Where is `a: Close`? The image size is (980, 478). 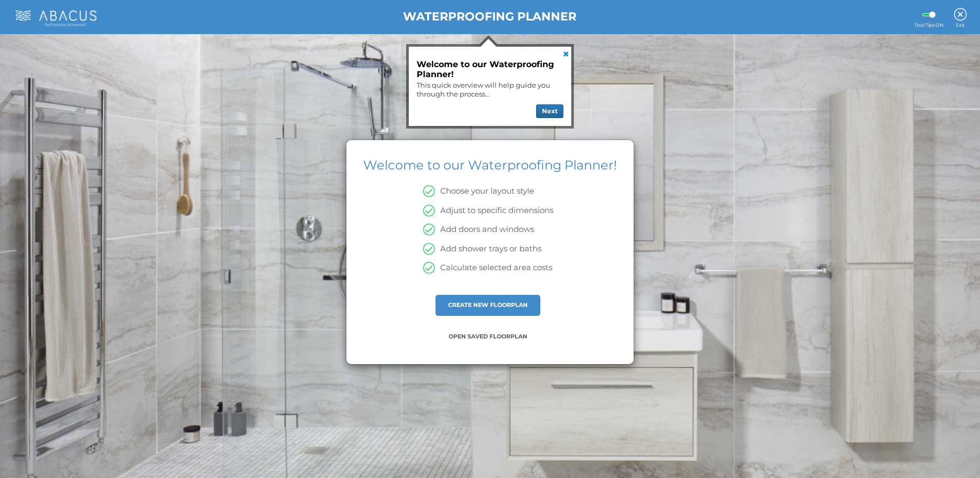 a: Close is located at coordinates (566, 53).